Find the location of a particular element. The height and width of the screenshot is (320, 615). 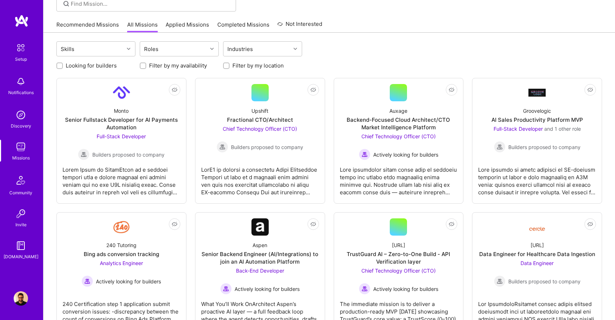

div: AI Sales Productivity Platform MVP is located at coordinates (537, 120).